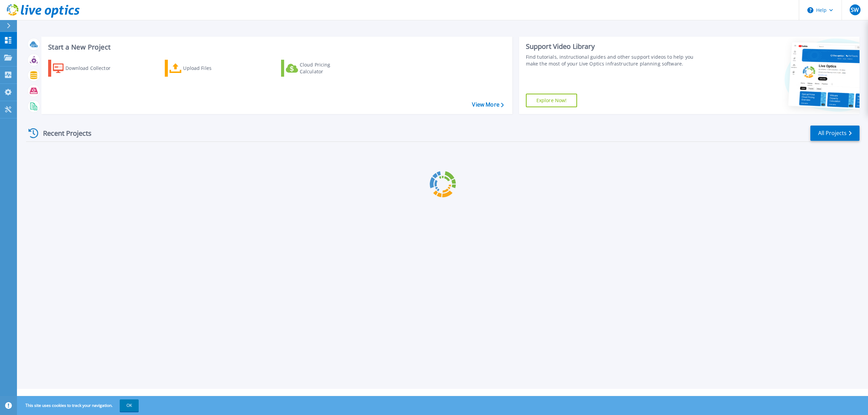 The height and width of the screenshot is (415, 868). Describe the element at coordinates (855, 10) in the screenshot. I see `span: SW` at that location.